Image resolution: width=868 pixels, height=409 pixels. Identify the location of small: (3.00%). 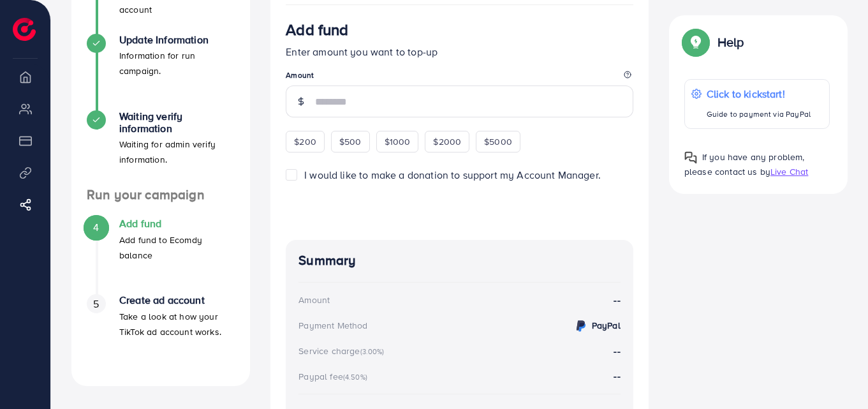
(373, 352).